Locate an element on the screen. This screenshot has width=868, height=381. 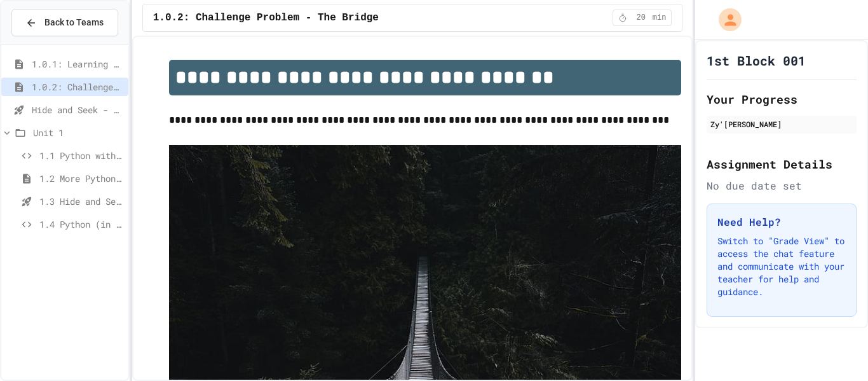
div: My Account is located at coordinates (725, 20).